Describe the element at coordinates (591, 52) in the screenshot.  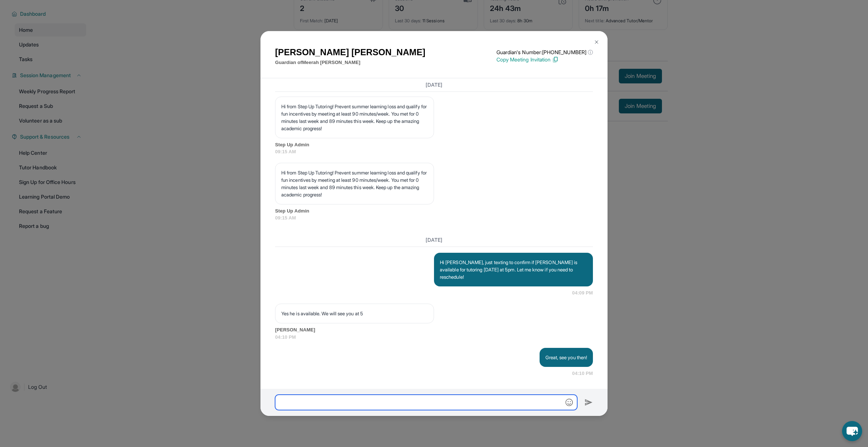
I see `span: ⓘ` at that location.